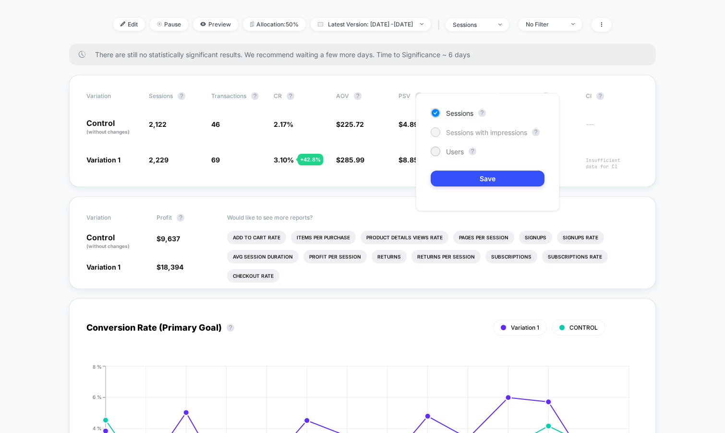  What do you see at coordinates (158, 124) in the screenshot?
I see `span: 2,122` at bounding box center [158, 124].